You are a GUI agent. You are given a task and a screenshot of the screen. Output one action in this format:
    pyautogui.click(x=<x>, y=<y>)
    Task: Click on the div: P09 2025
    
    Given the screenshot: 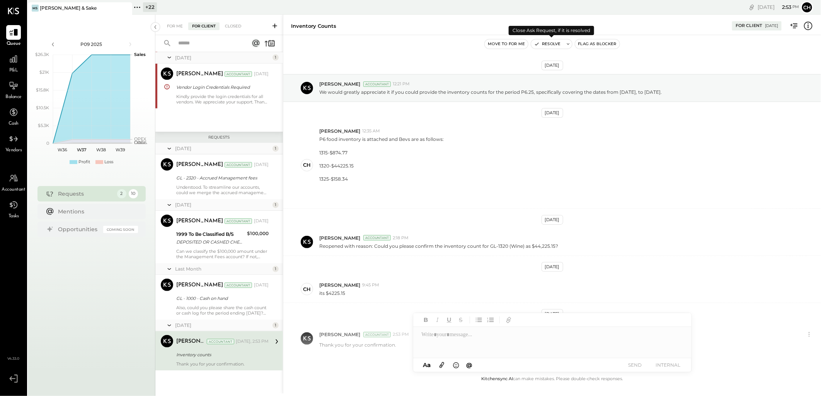 What is the action you would take?
    pyautogui.click(x=92, y=44)
    